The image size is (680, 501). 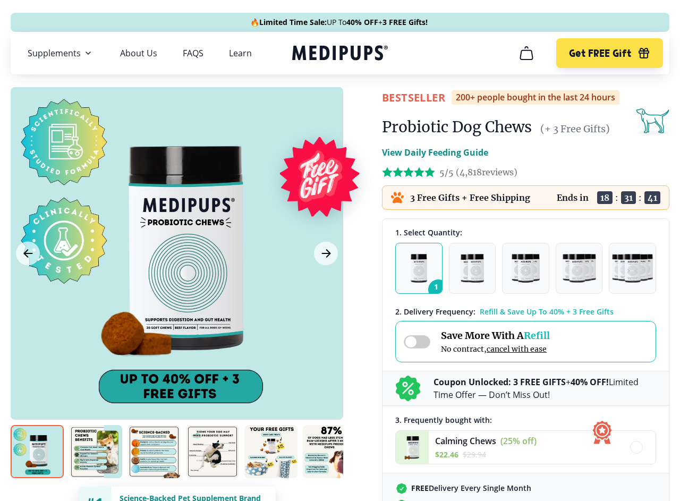 What do you see at coordinates (435, 312) in the screenshot?
I see `span: 2 . Delivery Frequency:` at bounding box center [435, 312].